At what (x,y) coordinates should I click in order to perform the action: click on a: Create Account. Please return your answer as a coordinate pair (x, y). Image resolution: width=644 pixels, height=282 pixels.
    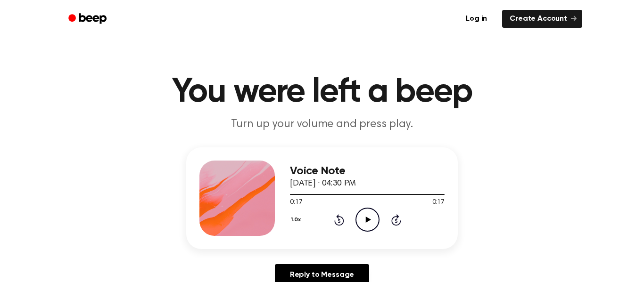
    Looking at the image, I should click on (542, 19).